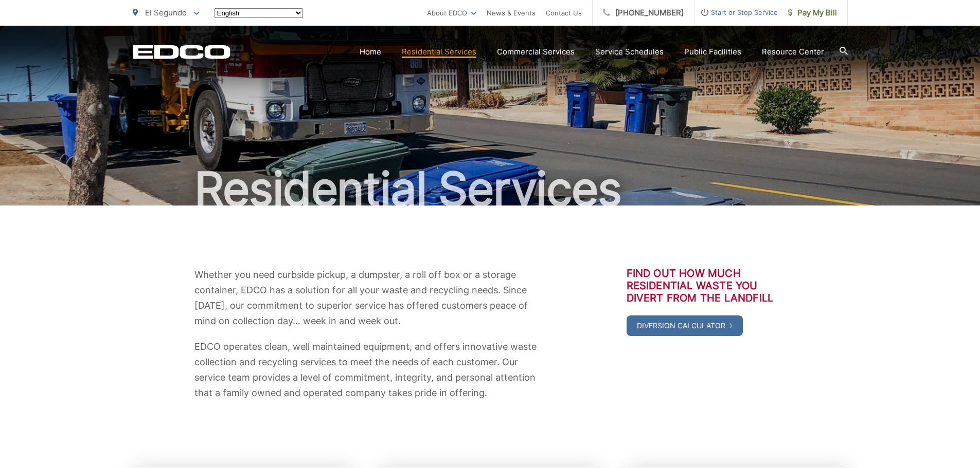 Image resolution: width=980 pixels, height=468 pixels. I want to click on p: Whether you need curbside pickup, a dumpster, a roll off box or a storage container, EDCO has a s..., so click(367, 298).